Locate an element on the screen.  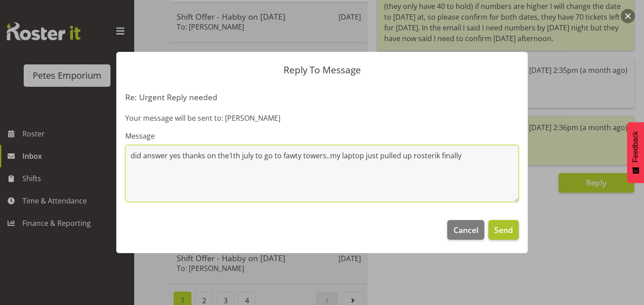
button: Send is located at coordinates (504, 230).